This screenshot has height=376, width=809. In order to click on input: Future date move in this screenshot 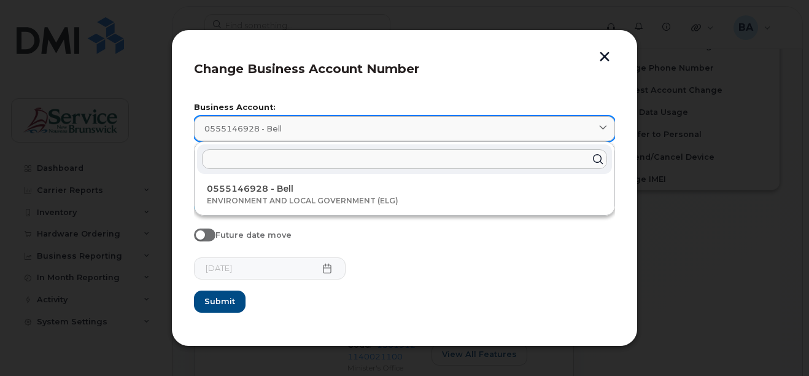, I will do `click(199, 233)`.